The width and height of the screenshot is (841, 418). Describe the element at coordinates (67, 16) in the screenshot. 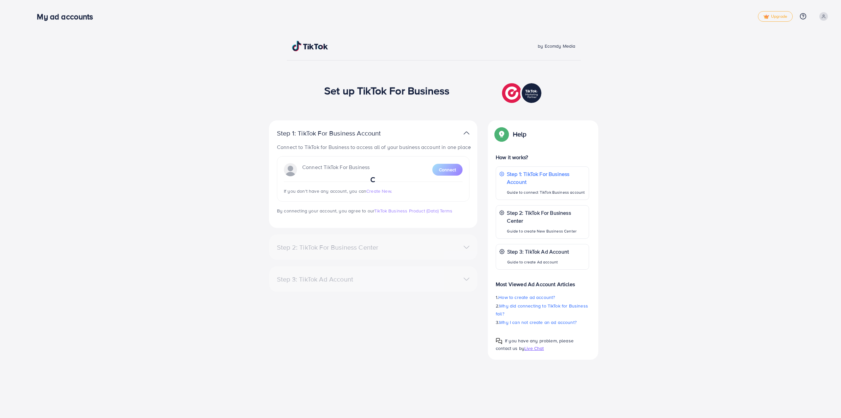

I see `h3: My ad accounts` at that location.